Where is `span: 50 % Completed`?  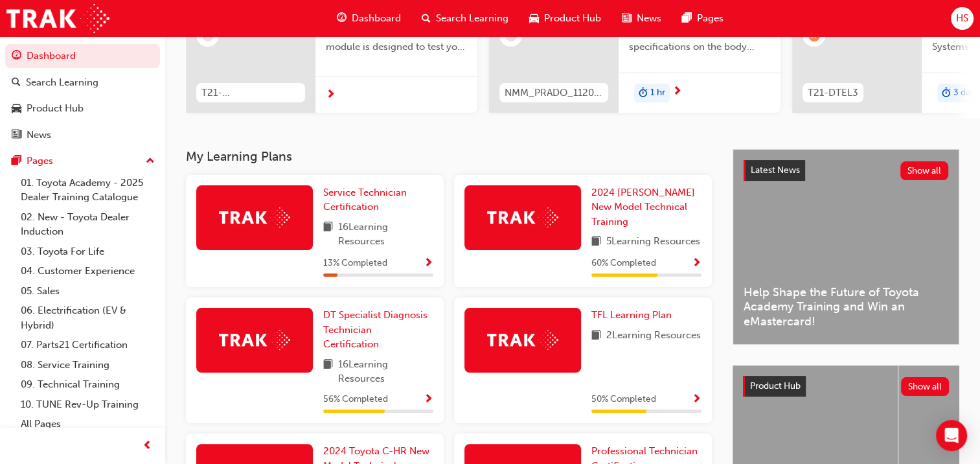 span: 50 % Completed is located at coordinates (624, 399).